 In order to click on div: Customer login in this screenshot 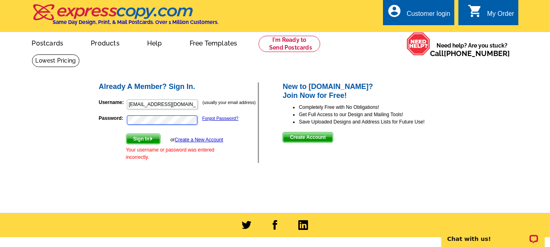, I will do `click(429, 16)`.